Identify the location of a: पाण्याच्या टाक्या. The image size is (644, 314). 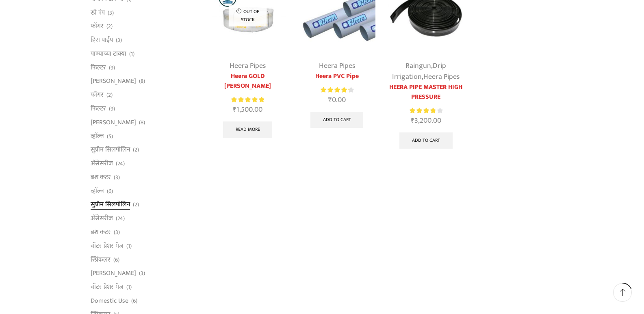
(108, 53).